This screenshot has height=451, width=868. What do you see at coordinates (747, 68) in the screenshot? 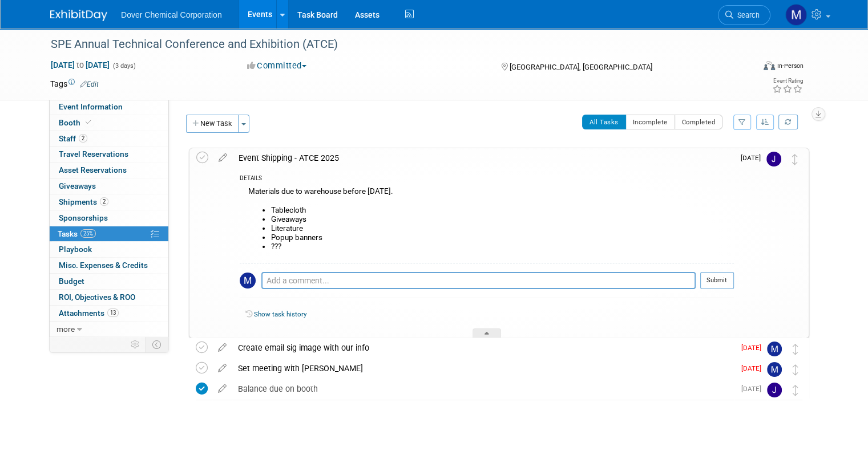
I see `div: Event Format` at bounding box center [747, 68].